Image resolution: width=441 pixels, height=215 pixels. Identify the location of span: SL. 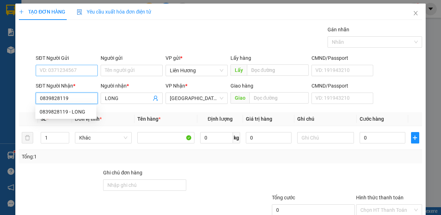
(44, 119).